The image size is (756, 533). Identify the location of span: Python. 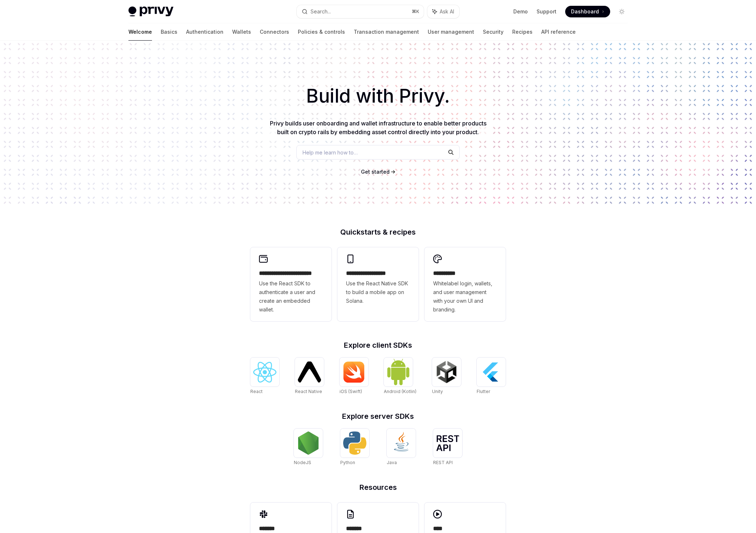
(348, 463).